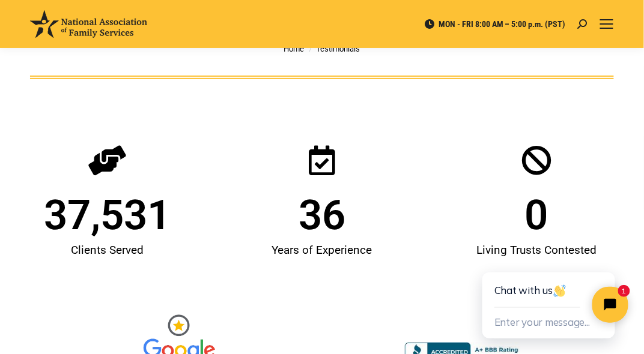 Image resolution: width=644 pixels, height=354 pixels. I want to click on button: Close chat widget, so click(155, 71).